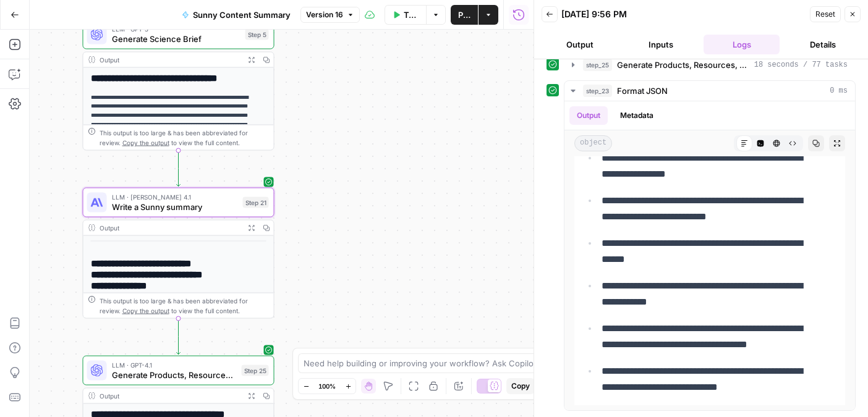  Describe the element at coordinates (255, 370) in the screenshot. I see `div: Step 25` at that location.